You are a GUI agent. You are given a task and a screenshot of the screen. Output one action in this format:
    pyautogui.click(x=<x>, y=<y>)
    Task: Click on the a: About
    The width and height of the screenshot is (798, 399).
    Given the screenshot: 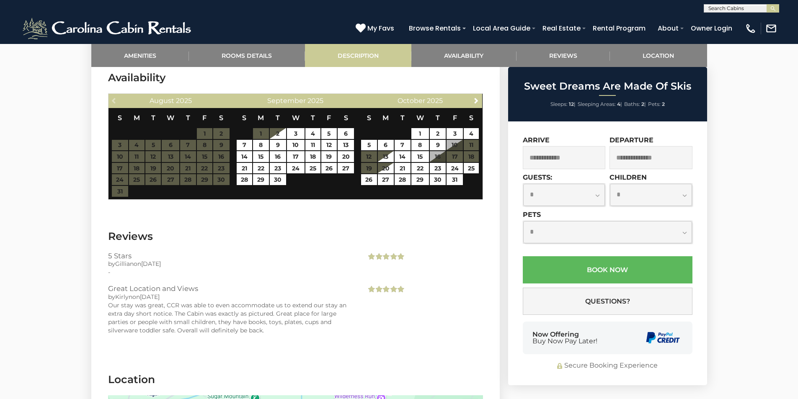 What is the action you would take?
    pyautogui.click(x=669, y=28)
    